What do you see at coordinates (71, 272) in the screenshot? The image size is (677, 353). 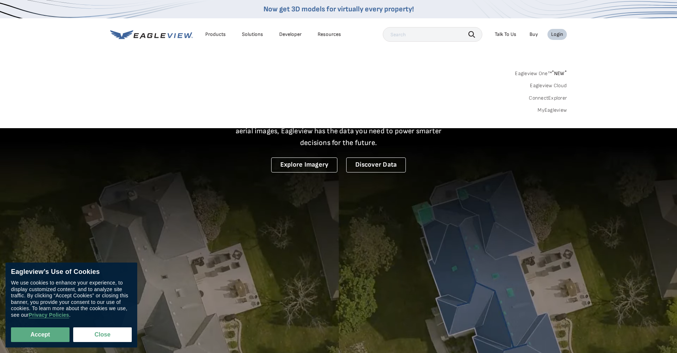 I see `div: Eagleview’s Use of Cookies` at bounding box center [71, 272].